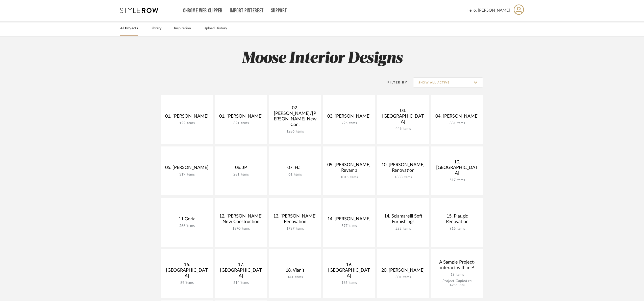 The width and height of the screenshot is (644, 301). I want to click on div: 19 items, so click(457, 275).